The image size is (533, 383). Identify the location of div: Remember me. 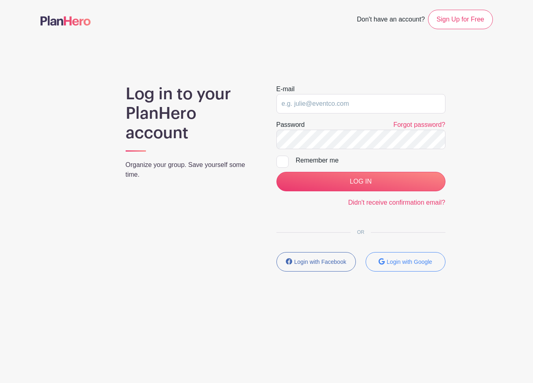
(371, 161).